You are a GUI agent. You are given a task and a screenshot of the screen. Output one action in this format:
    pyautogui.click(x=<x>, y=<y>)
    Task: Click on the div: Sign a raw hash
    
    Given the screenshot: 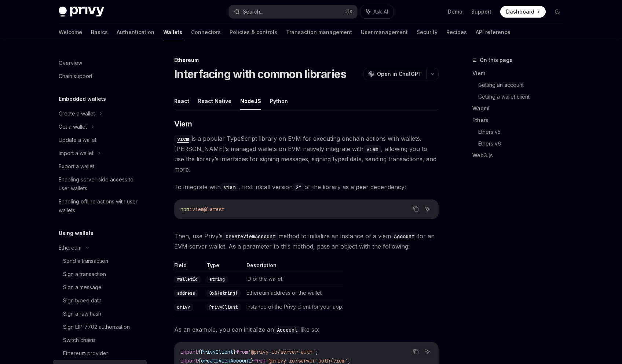 What is the action you would take?
    pyautogui.click(x=82, y=314)
    